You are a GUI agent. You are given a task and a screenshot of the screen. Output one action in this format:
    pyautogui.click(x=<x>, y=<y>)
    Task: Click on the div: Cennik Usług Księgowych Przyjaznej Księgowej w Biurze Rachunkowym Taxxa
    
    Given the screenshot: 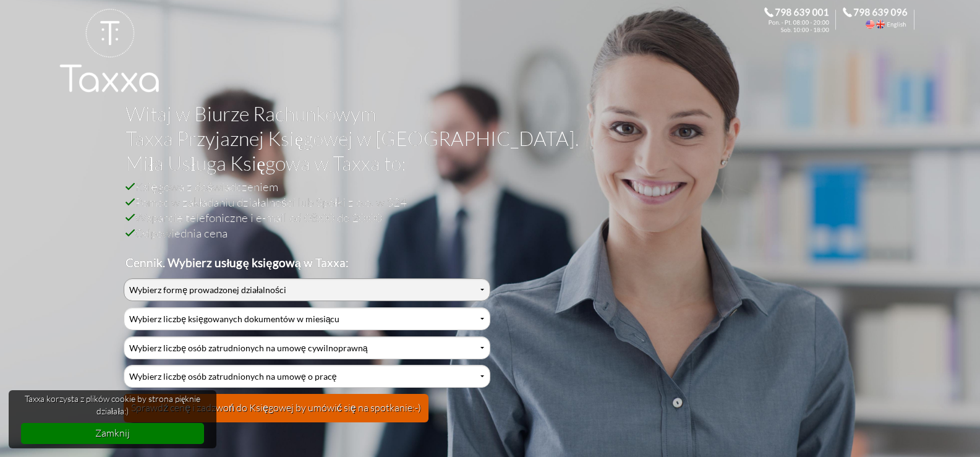 What is the action you would take?
    pyautogui.click(x=307, y=354)
    